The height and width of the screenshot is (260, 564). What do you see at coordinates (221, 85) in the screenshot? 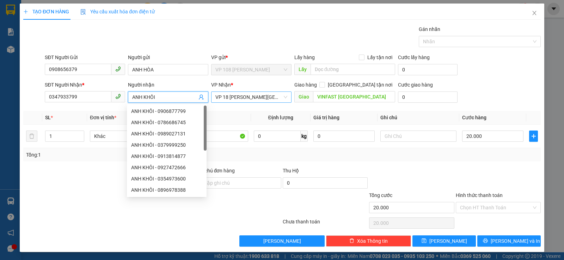
I see `span: VP Nhận` at bounding box center [221, 85].